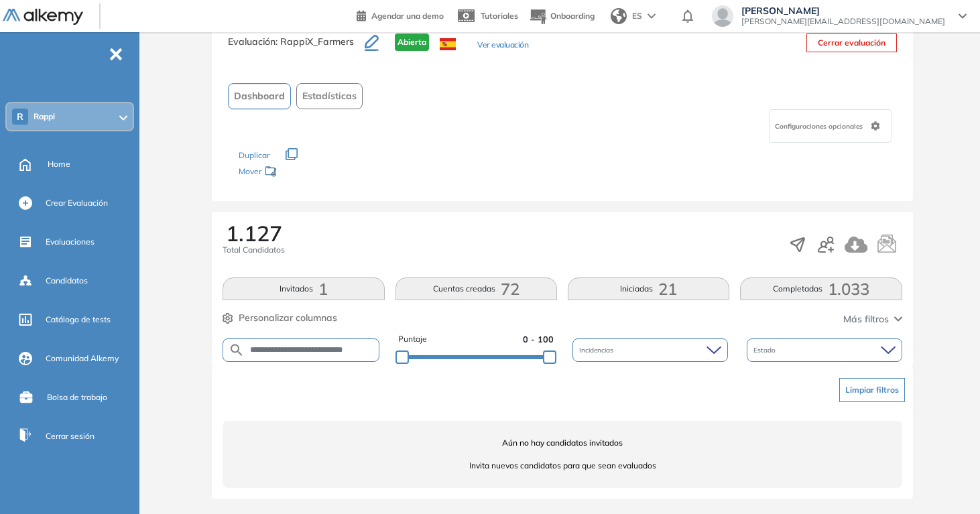 This screenshot has height=514, width=980. I want to click on span: Puntaje, so click(412, 339).